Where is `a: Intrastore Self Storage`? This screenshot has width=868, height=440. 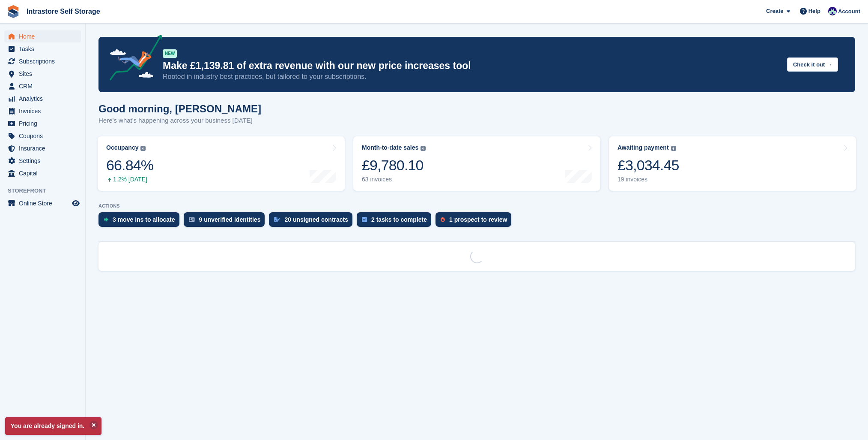
a: Intrastore Self Storage is located at coordinates (64, 11).